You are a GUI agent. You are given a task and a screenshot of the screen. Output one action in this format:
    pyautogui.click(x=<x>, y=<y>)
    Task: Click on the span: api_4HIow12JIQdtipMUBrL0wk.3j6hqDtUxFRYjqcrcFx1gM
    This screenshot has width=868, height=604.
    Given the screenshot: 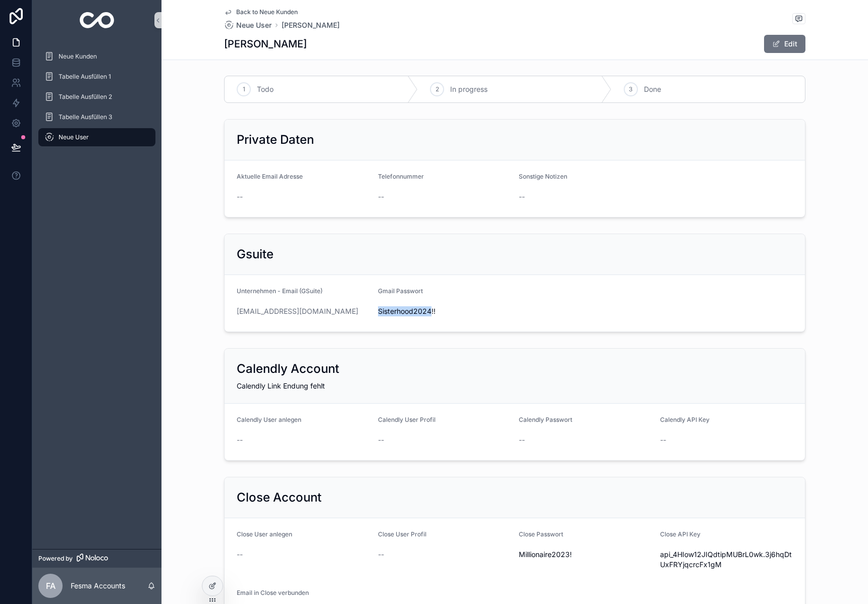 What is the action you would take?
    pyautogui.click(x=727, y=559)
    